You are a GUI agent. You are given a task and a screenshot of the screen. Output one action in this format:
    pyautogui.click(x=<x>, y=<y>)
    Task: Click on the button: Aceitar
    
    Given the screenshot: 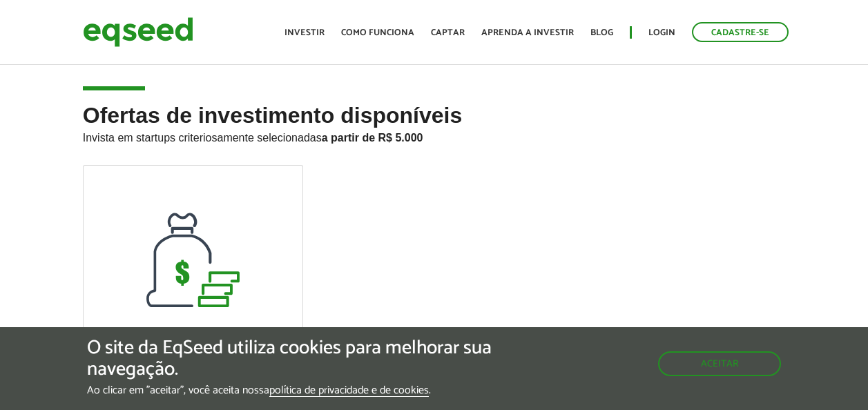 What is the action you would take?
    pyautogui.click(x=720, y=364)
    